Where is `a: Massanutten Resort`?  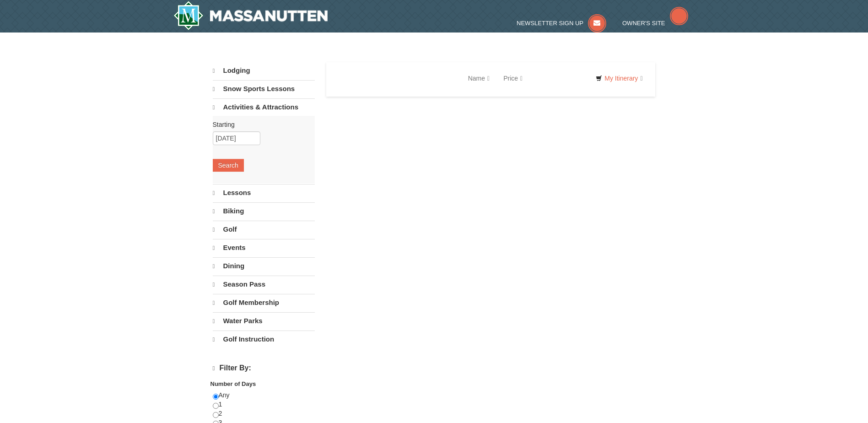
a: Massanutten Resort is located at coordinates (251, 16).